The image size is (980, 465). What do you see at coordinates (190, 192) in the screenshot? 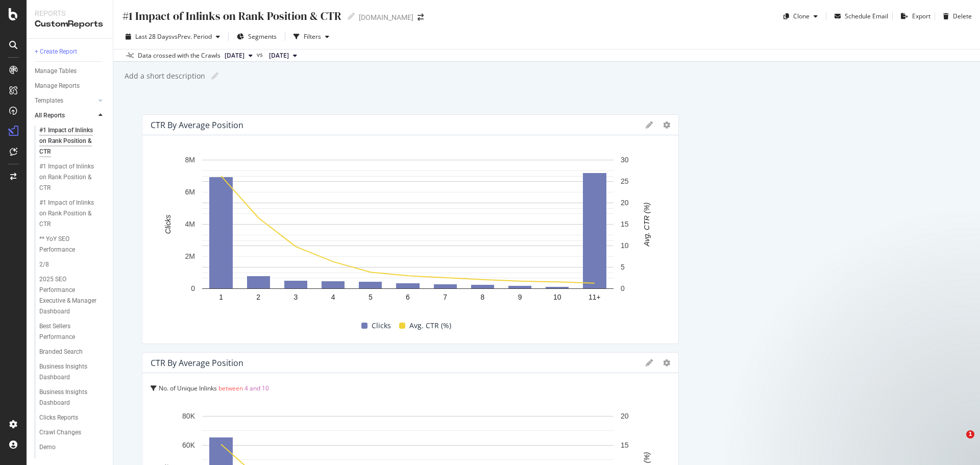
I see `text: 6M` at bounding box center [190, 192].